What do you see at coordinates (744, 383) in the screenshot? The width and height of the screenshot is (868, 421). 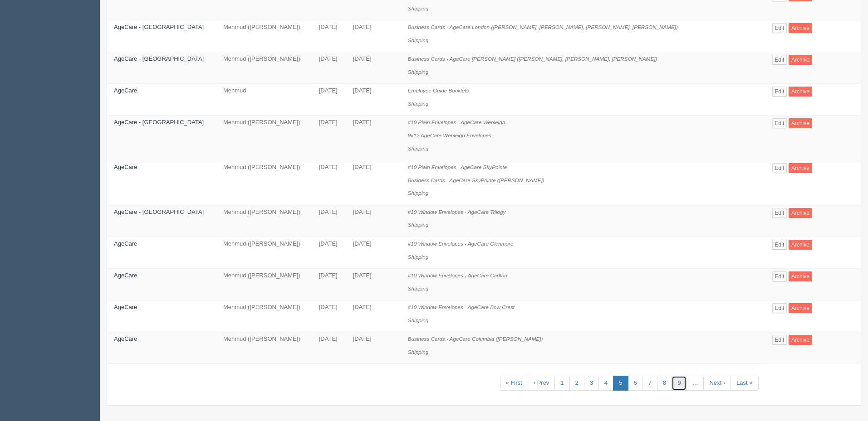 I see `a: Last »` at bounding box center [744, 383].